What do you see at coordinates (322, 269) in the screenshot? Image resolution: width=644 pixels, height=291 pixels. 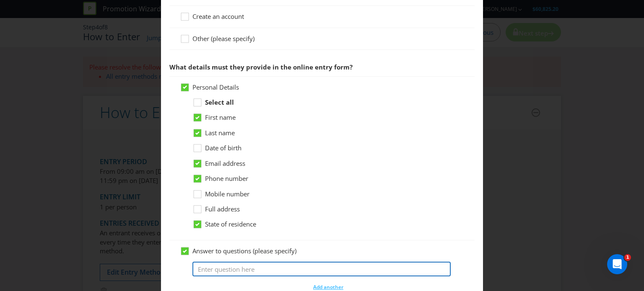 I see `input: Enter question here` at bounding box center [322, 269].